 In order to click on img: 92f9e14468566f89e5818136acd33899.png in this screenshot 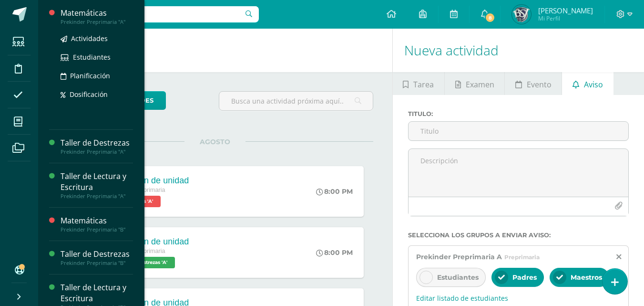, I will do `click(522, 15)`.